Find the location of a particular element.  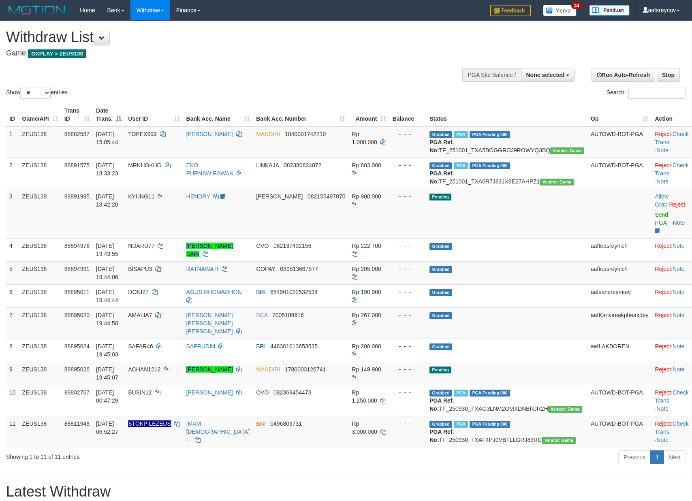

span: MANDIRI is located at coordinates (268, 369).